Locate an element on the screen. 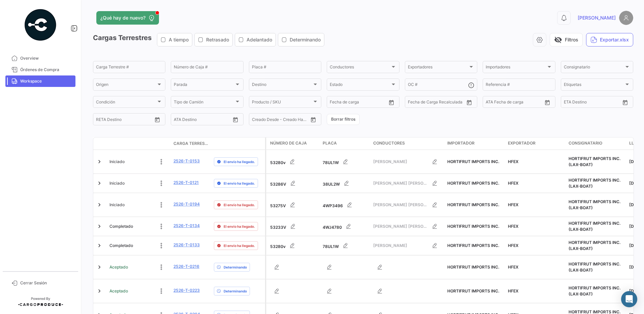 The height and width of the screenshot is (314, 644). span: Placa is located at coordinates (330, 143).